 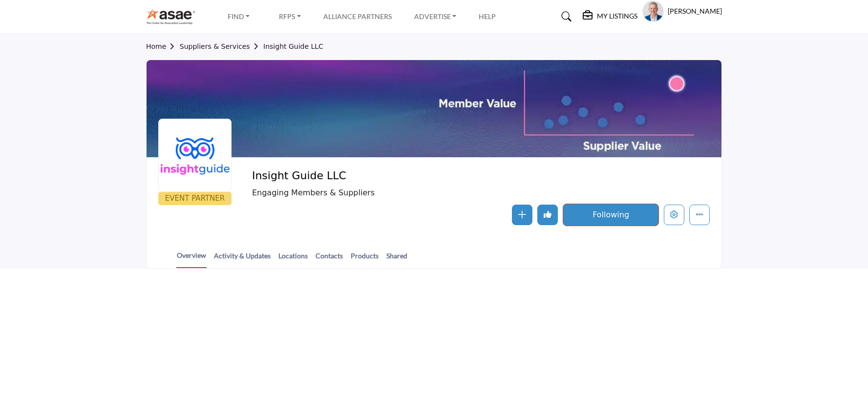 I want to click on a: Insight Guide LLC, so click(x=293, y=46).